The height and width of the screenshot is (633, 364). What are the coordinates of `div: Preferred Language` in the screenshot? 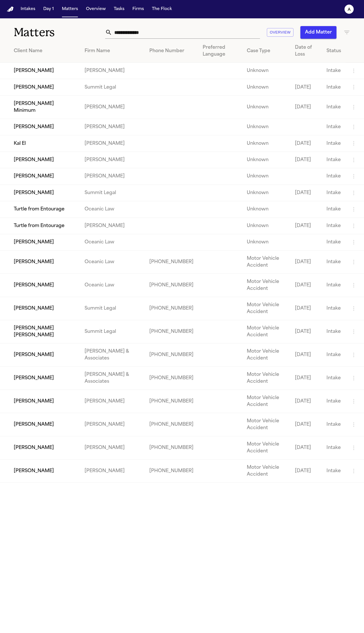 It's located at (220, 51).